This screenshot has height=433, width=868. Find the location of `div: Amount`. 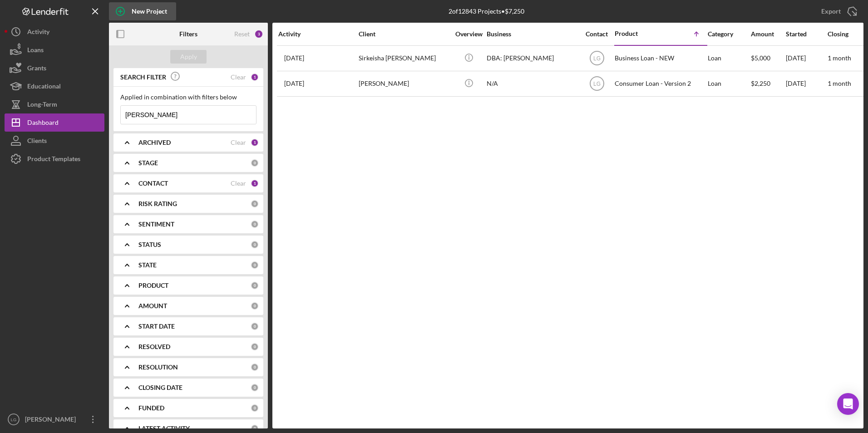

div: Amount is located at coordinates (768, 34).